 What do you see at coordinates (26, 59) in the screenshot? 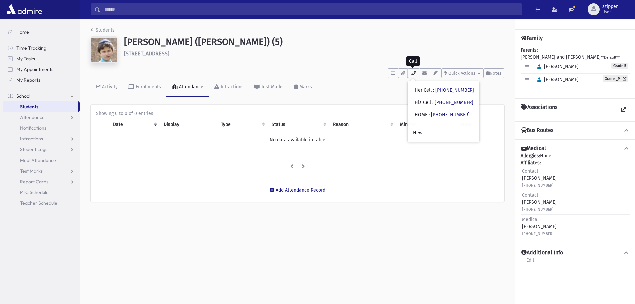
I see `span: My Tasks` at bounding box center [26, 59].